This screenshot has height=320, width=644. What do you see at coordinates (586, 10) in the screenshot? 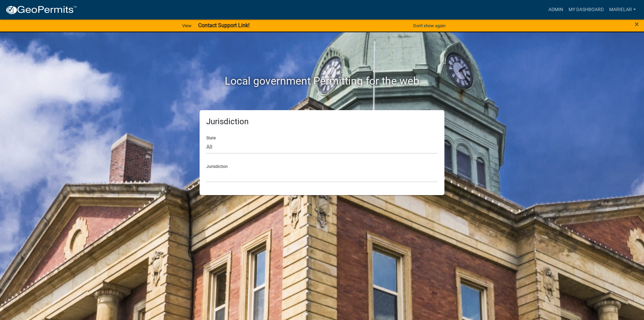
I see `a: My Dashboard` at bounding box center [586, 10].